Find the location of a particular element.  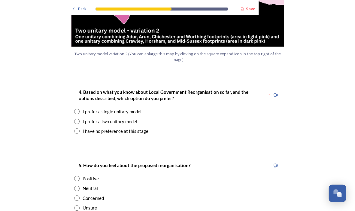

strong: 4. Based on what you know about Local Government Reorganisation so far, and the options described... is located at coordinates (164, 95).